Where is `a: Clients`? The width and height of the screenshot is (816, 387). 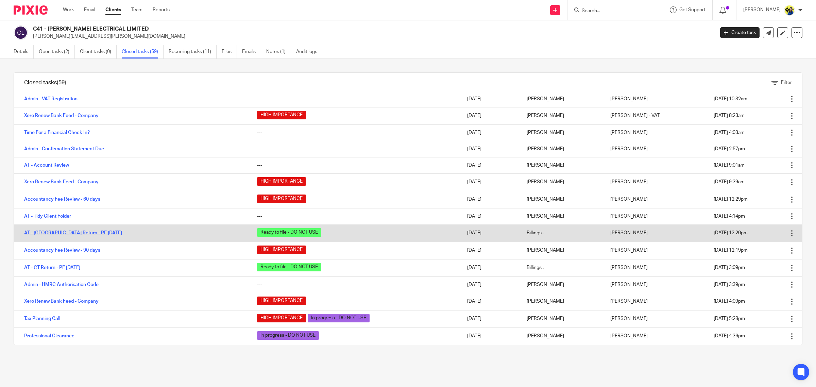 a: Clients is located at coordinates (113, 10).